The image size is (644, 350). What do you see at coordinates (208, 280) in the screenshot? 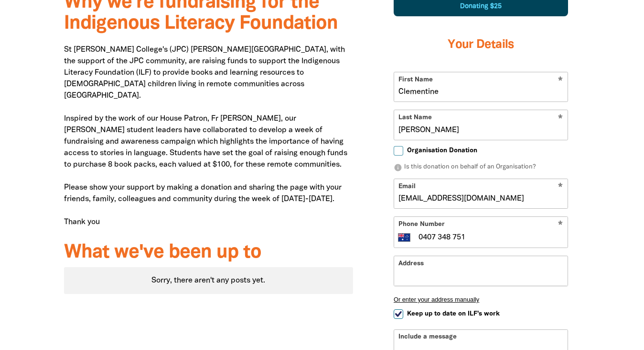
I see `div: Paginated content` at bounding box center [208, 280].